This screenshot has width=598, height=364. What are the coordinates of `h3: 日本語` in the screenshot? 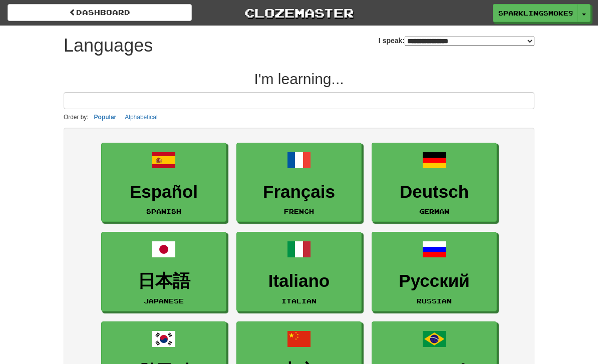 It's located at (164, 281).